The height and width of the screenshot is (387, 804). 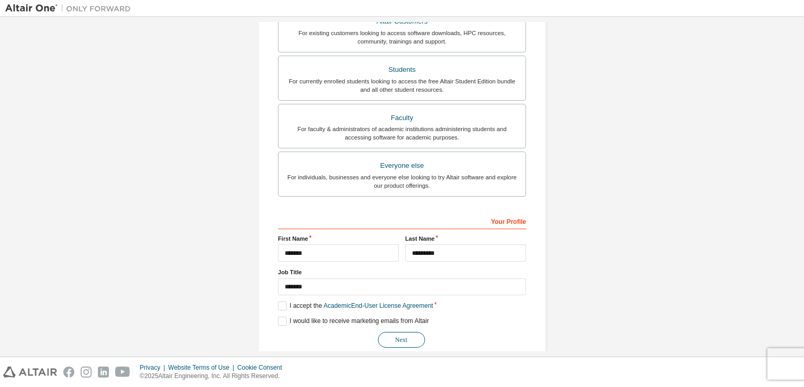 I want to click on div: Privacy, so click(x=154, y=367).